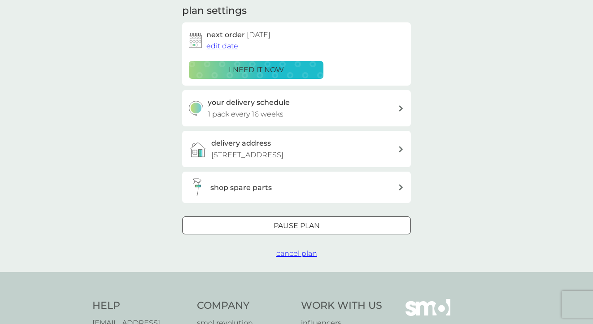  Describe the element at coordinates (222, 46) in the screenshot. I see `span: edit date` at that location.